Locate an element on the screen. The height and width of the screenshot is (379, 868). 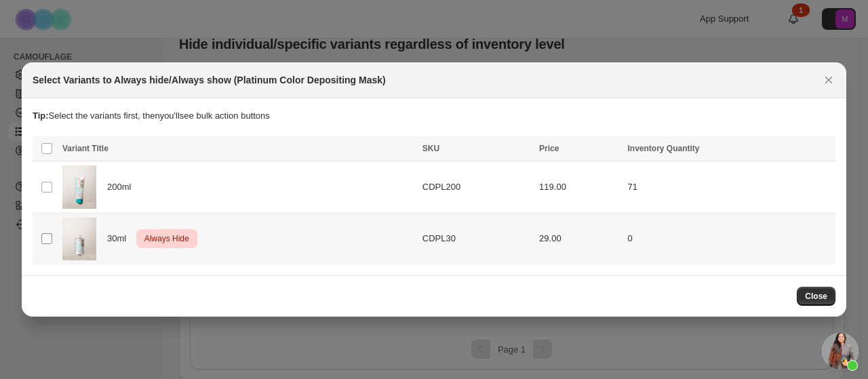
img: 34_COLOR-DEPOSITING-MASK_PLATINUM_200mL_v2.jpg is located at coordinates (79, 187).